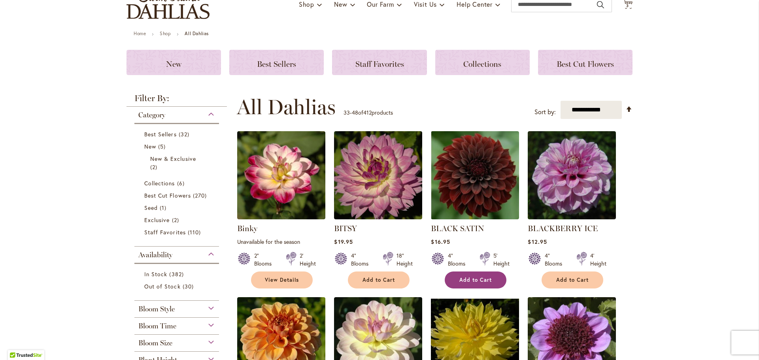 Image resolution: width=759 pixels, height=360 pixels. I want to click on span: Exclusive, so click(157, 220).